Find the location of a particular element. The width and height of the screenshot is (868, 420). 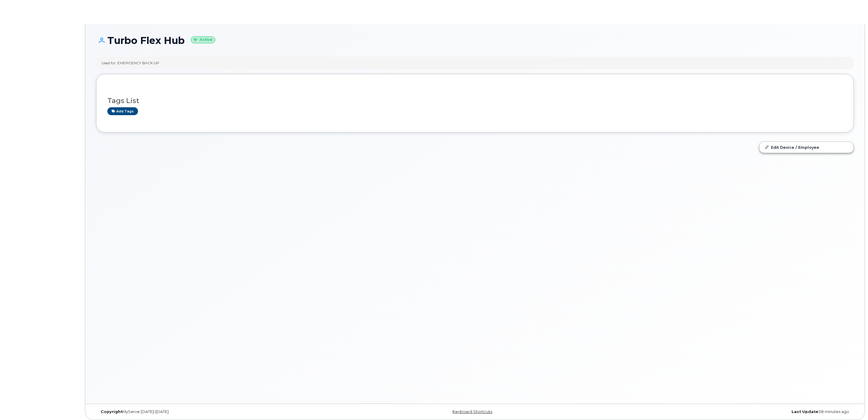

strong: Last Update is located at coordinates (805, 412).